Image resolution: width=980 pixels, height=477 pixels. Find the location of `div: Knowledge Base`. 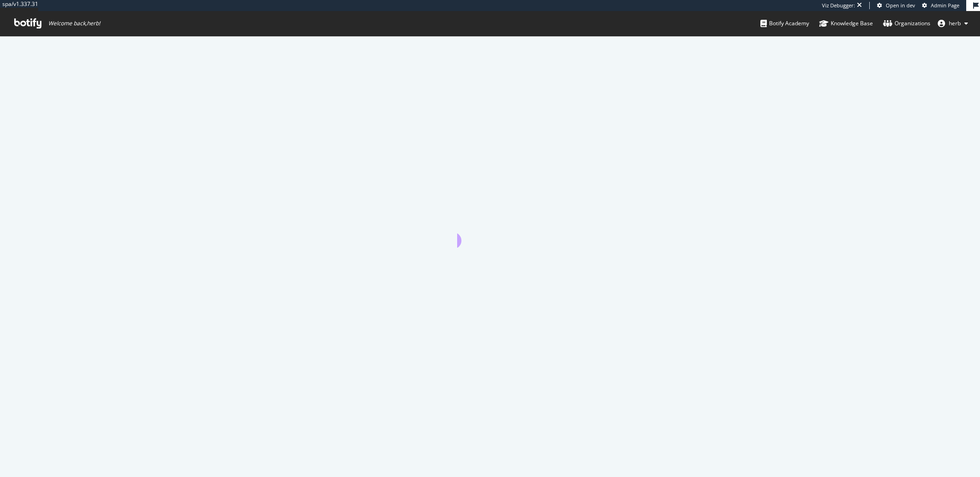

div: Knowledge Base is located at coordinates (846, 23).